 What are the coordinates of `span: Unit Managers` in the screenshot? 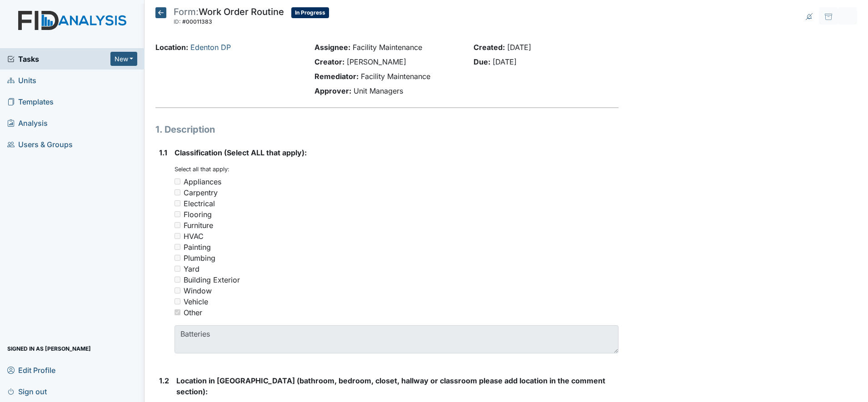 It's located at (378, 91).